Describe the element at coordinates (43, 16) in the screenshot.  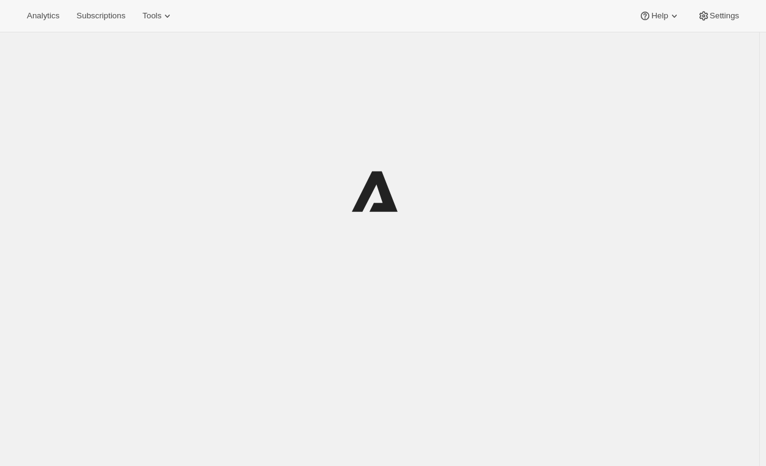
I see `span: Analytics` at that location.